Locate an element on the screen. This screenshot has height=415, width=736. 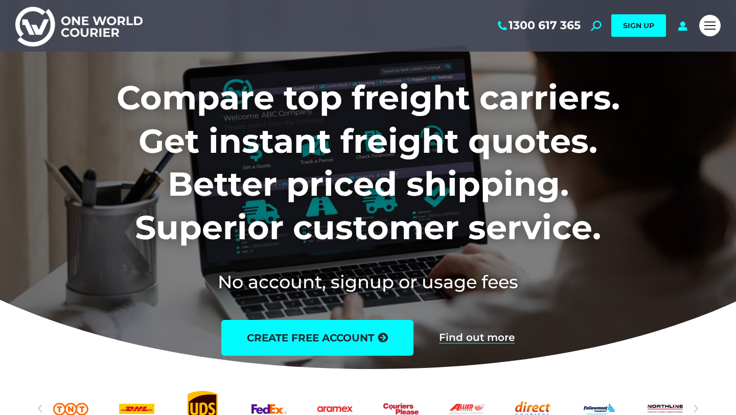
a: 1300 617 365 is located at coordinates (539, 26).